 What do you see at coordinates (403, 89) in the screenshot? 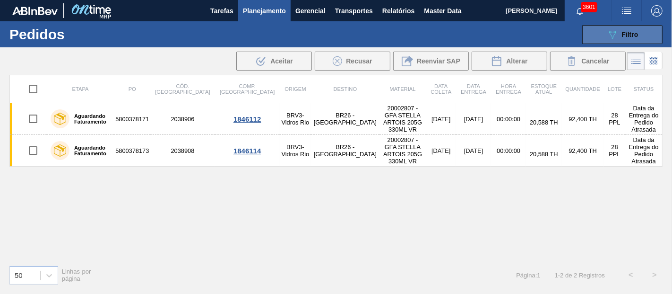
I see `span: Material` at bounding box center [403, 89].